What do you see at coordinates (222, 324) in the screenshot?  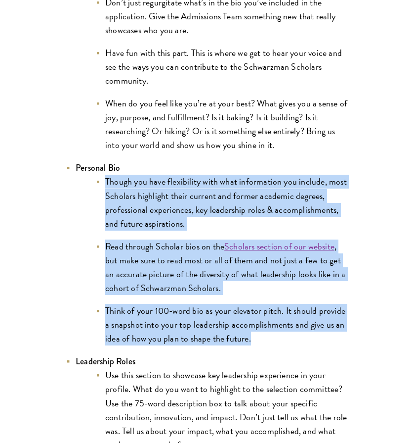 I see `li: Think of your 100-word bio as your elevator pitch. It should provide a snapshot into your top lea...` at bounding box center [222, 324].